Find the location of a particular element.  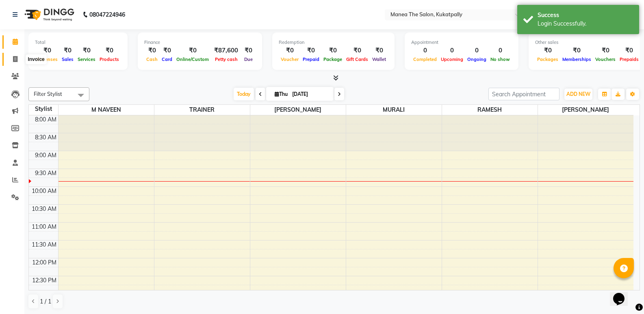

span: Online/Custom is located at coordinates (192, 59).